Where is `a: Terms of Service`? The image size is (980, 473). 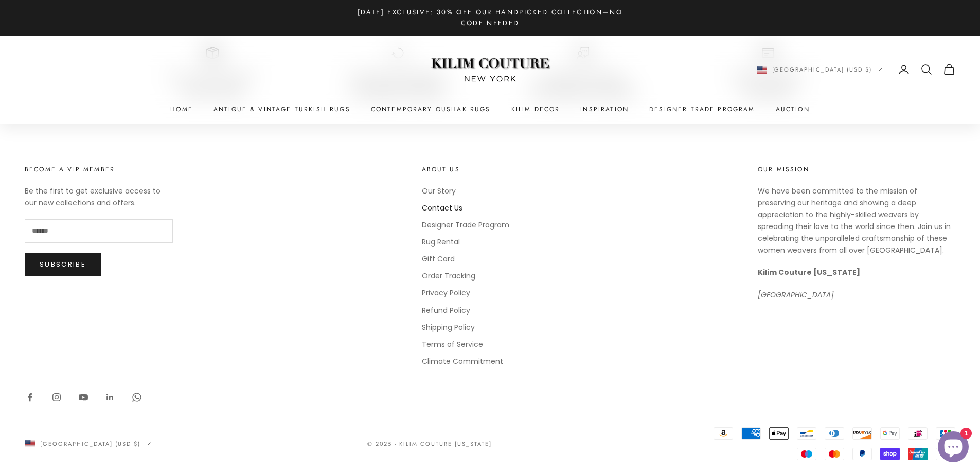
a: Terms of Service is located at coordinates (452, 344).